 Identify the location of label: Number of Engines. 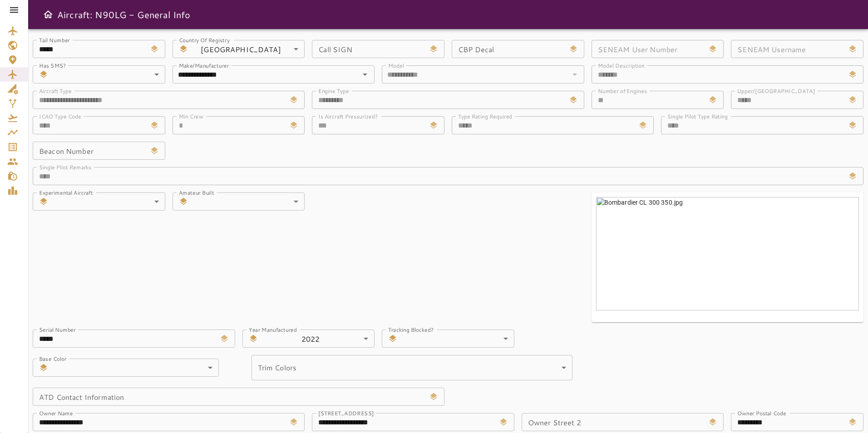
(622, 90).